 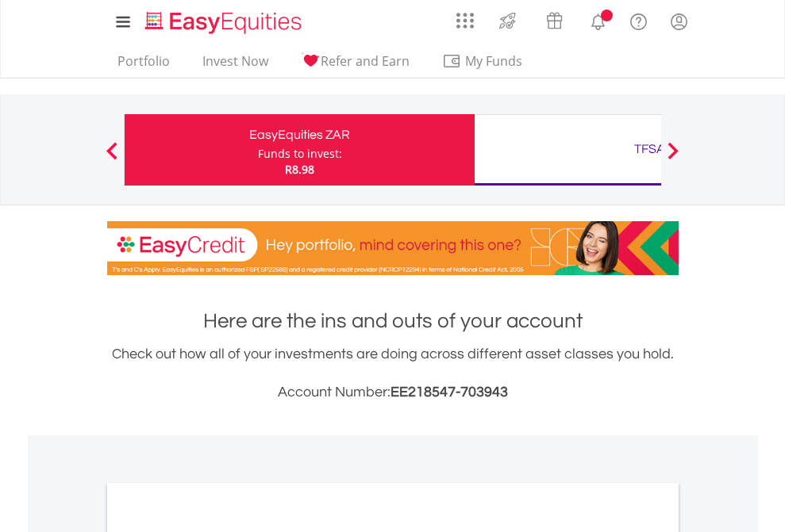 What do you see at coordinates (300, 154) in the screenshot?
I see `div: Funds to invest:` at bounding box center [300, 154].